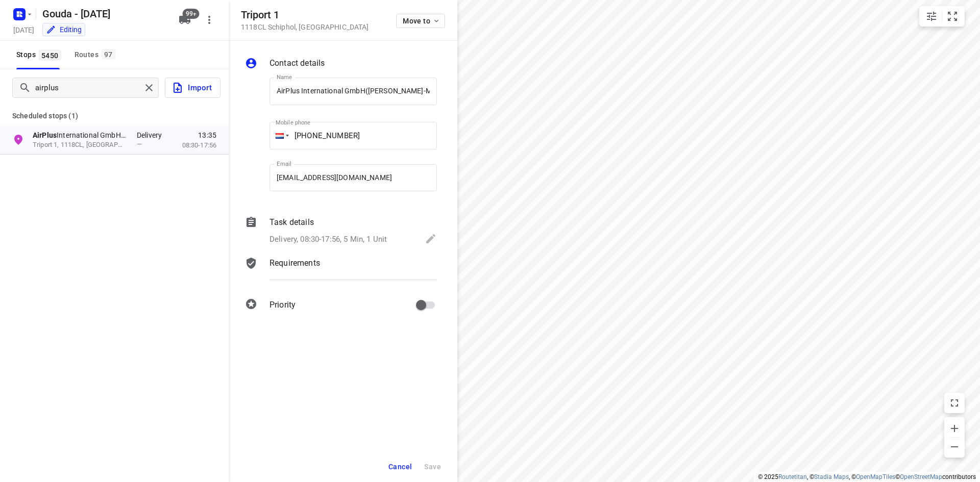  What do you see at coordinates (832, 476) in the screenshot?
I see `a: Stadia Maps` at bounding box center [832, 476].